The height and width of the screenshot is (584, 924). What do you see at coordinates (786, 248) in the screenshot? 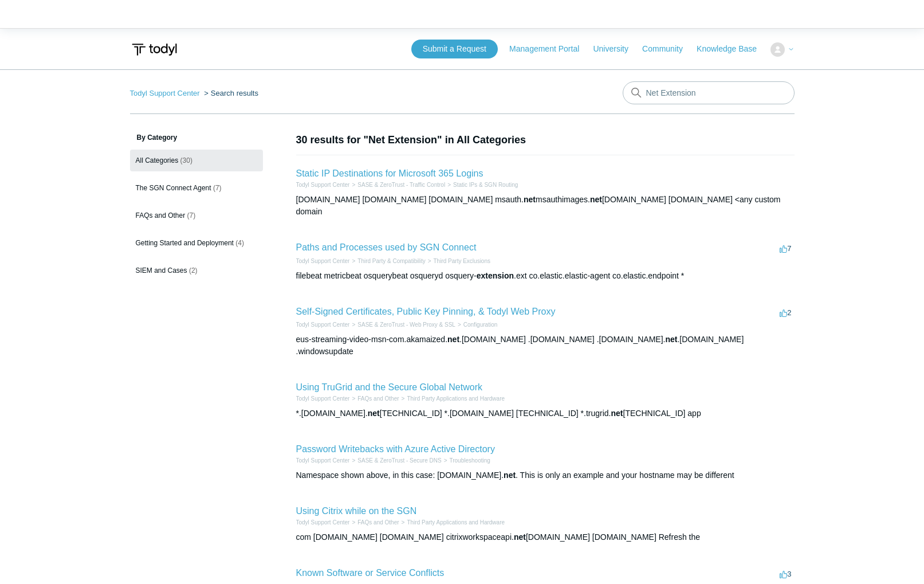
I see `span: 7` at bounding box center [786, 248].